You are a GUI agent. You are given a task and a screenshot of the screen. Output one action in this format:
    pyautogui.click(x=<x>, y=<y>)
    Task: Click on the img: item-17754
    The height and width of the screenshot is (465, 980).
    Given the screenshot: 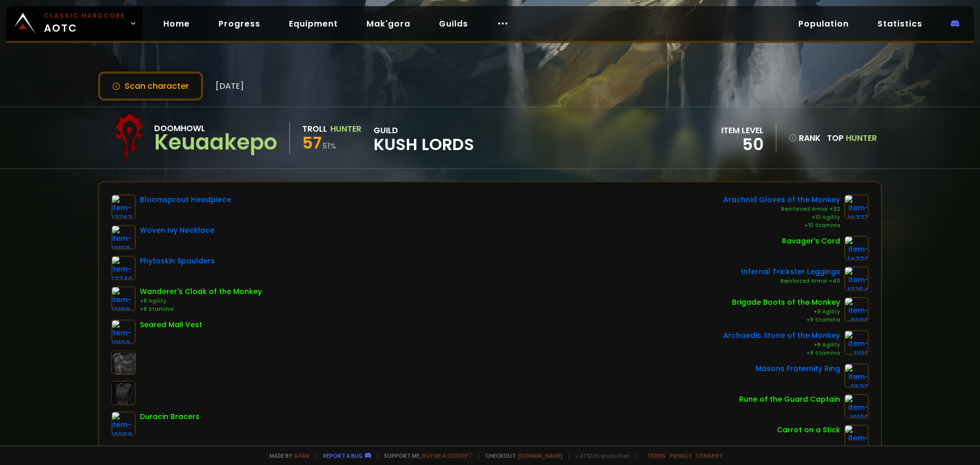 What is the action you would take?
    pyautogui.click(x=857, y=279)
    